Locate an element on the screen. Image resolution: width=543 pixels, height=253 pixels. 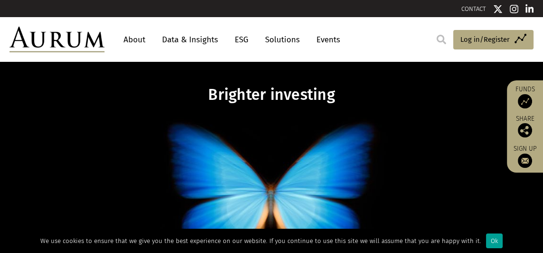
img: Twitter icon is located at coordinates (498, 9).